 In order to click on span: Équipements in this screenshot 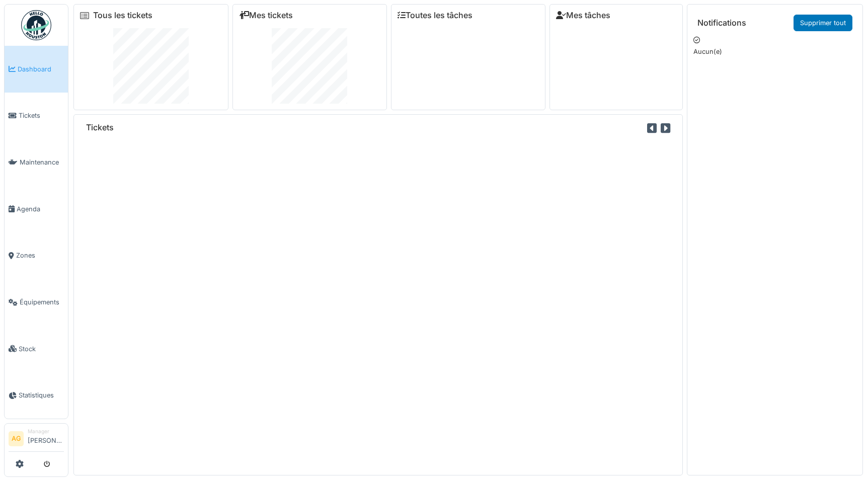, I will do `click(42, 302)`.